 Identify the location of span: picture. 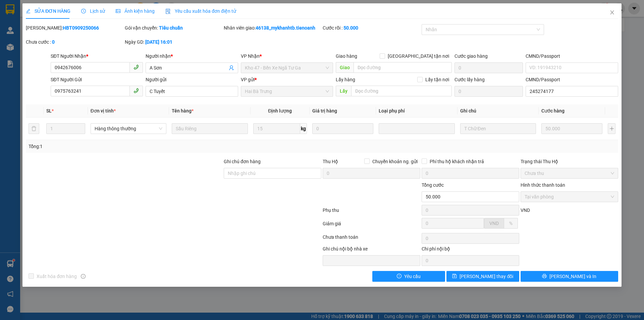
(118, 11).